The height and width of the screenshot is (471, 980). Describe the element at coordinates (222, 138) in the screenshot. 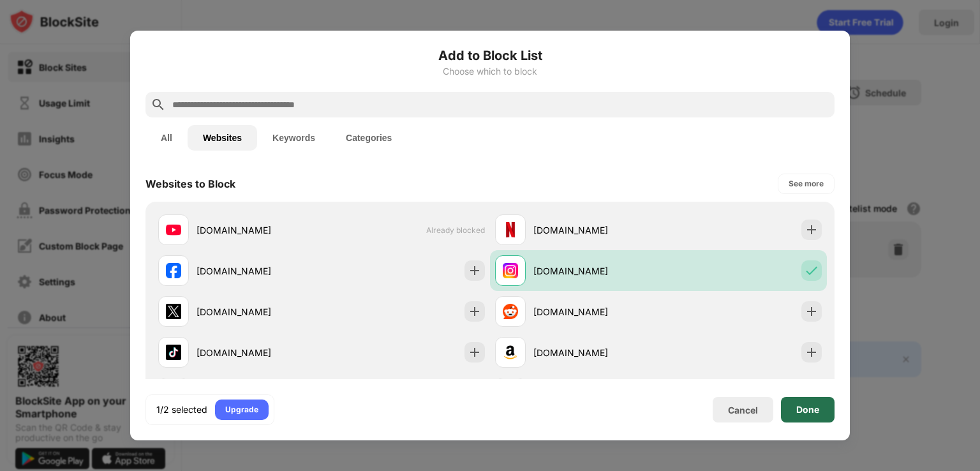

I see `button: Websites` at that location.